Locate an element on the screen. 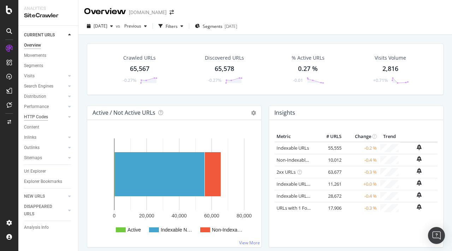  td: 11,261 is located at coordinates (329, 184).